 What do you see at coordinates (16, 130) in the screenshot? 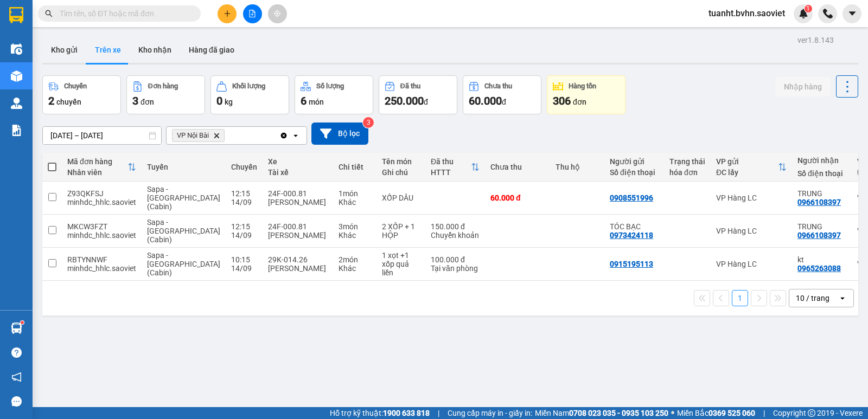
I see `img: solution-icon` at bounding box center [16, 130].